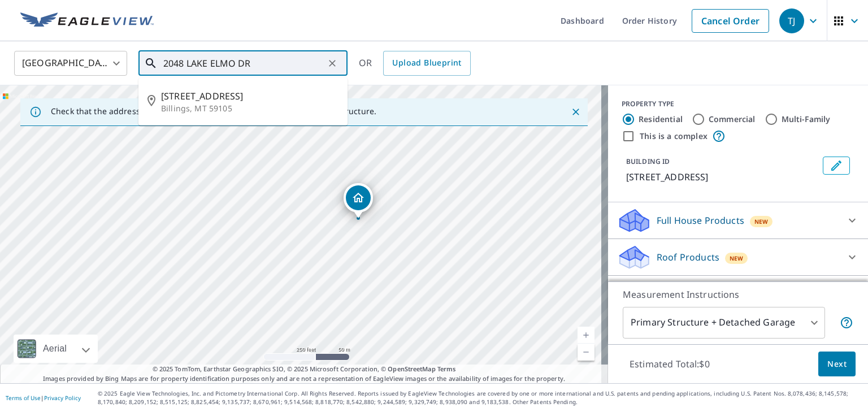 Image resolution: width=868 pixels, height=412 pixels. Describe the element at coordinates (332, 63) in the screenshot. I see `button: Clear` at that location.